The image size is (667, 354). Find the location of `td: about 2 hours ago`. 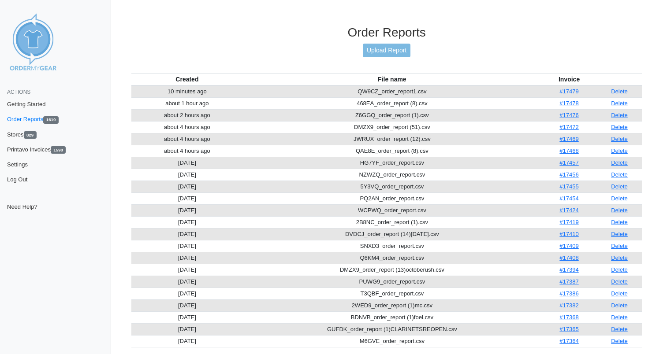

td: about 2 hours ago is located at coordinates (187, 115).